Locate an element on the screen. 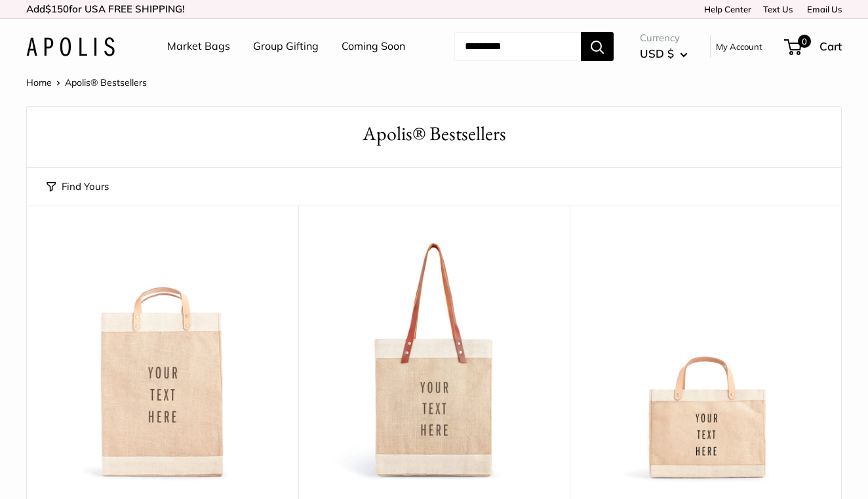 The image size is (868, 499). span: Currency is located at coordinates (663, 38).